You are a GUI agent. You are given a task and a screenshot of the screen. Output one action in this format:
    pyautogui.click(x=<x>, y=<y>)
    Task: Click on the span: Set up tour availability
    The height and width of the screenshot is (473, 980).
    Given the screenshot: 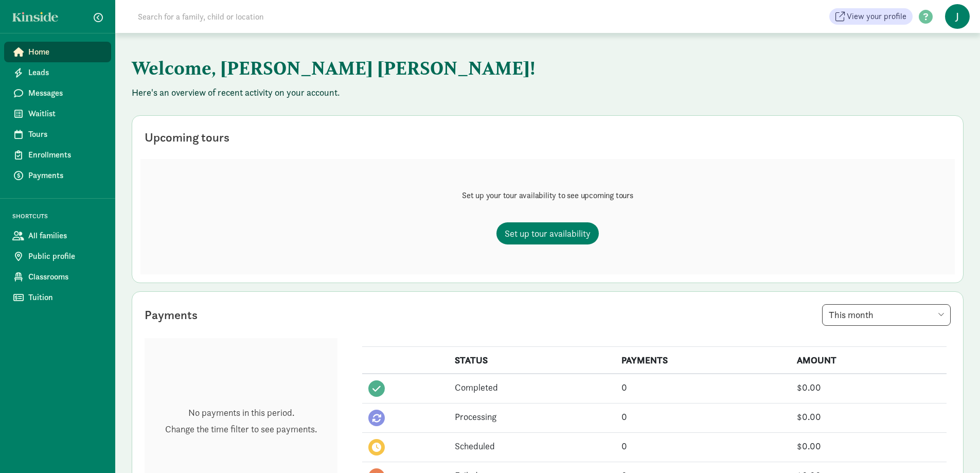 What is the action you would take?
    pyautogui.click(x=548, y=233)
    